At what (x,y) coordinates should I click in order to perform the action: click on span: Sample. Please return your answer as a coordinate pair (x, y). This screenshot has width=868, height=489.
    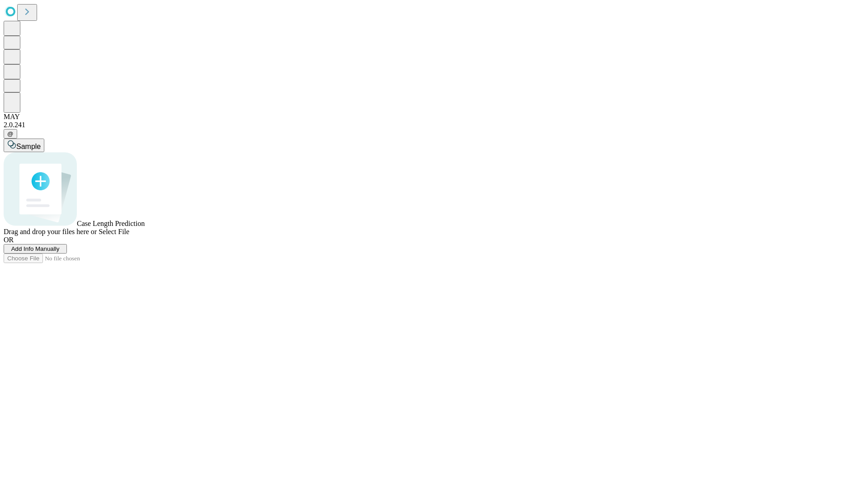
    Looking at the image, I should click on (28, 146).